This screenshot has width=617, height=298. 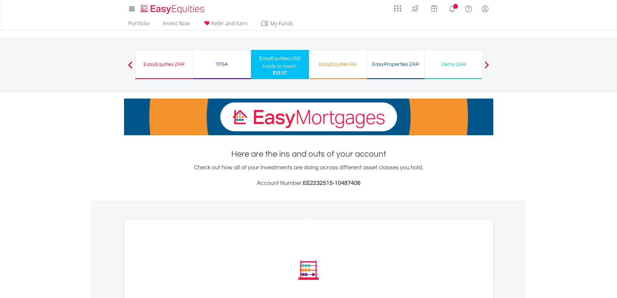 What do you see at coordinates (338, 64) in the screenshot?
I see `div: EasyEquities RA` at bounding box center [338, 64].